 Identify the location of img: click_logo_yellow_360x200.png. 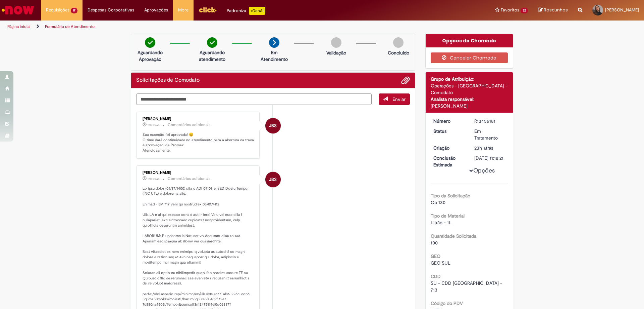
(208, 9).